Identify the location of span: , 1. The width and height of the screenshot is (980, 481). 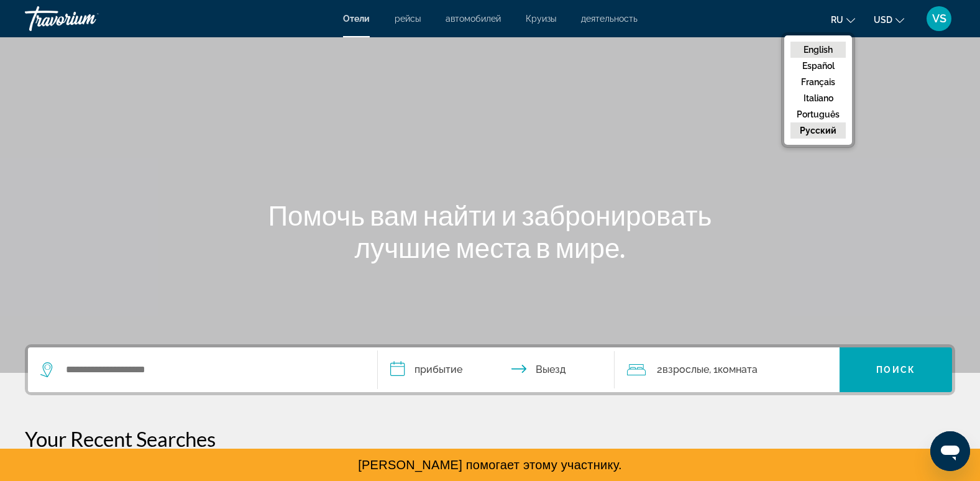
(733, 370).